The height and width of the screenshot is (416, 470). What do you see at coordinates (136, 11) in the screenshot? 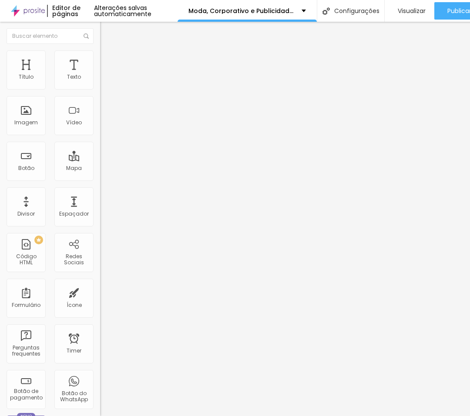
I see `div: Alterações salvas automaticamente` at bounding box center [136, 11].